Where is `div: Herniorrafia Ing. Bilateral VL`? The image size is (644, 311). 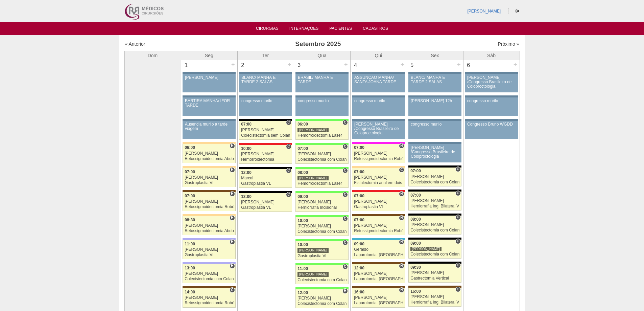 div: Herniorrafia Ing. Bilateral VL is located at coordinates (435, 302).